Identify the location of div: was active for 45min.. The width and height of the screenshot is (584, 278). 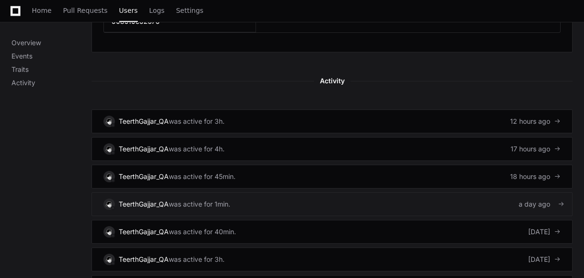
(202, 177).